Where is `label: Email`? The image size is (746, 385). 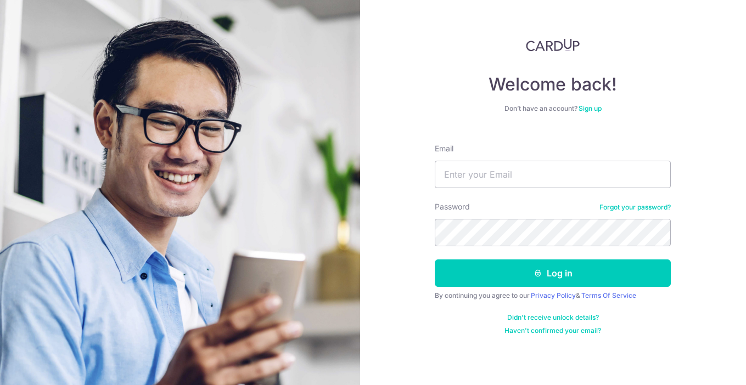 label: Email is located at coordinates (444, 149).